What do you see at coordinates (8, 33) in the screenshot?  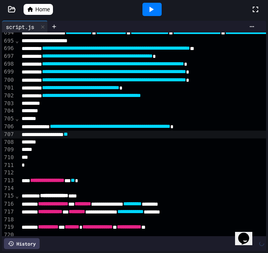 I see `div: 694` at bounding box center [8, 33].